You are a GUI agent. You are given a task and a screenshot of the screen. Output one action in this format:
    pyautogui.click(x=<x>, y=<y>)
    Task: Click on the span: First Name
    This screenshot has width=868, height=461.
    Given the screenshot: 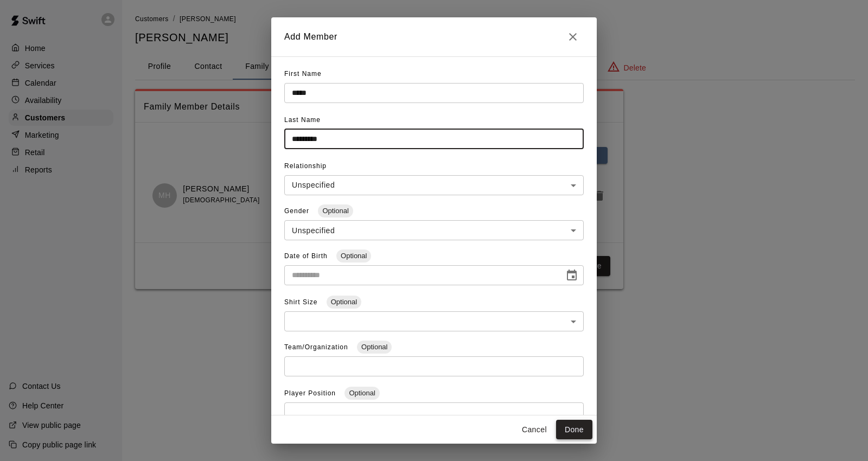 What is the action you would take?
    pyautogui.click(x=302, y=73)
    